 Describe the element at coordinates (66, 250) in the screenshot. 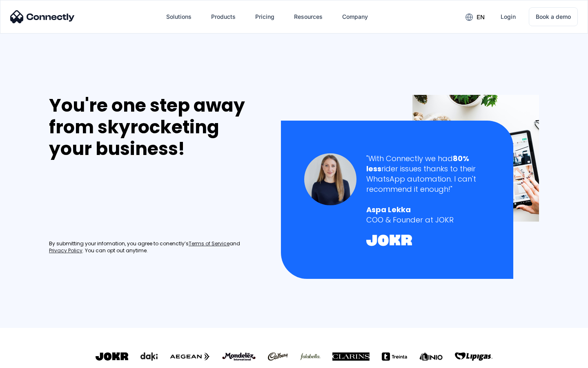

I see `a: Privacy Policy` at that location.